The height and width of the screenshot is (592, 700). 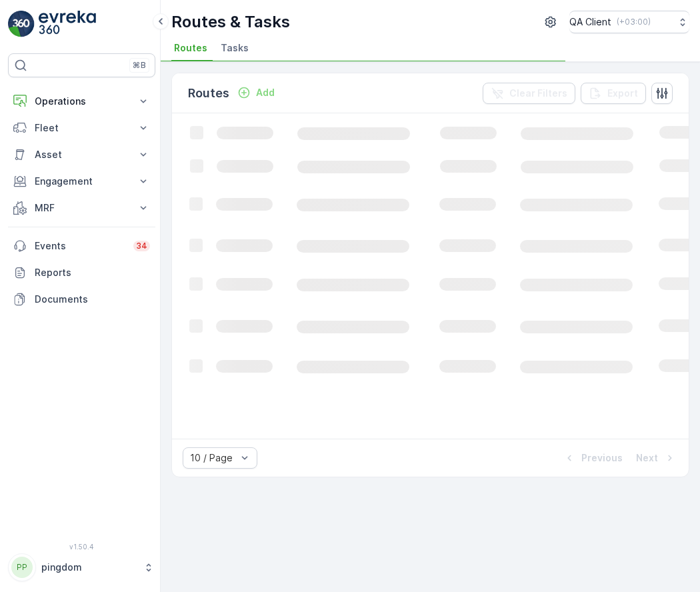 I want to click on span: Routes, so click(x=191, y=48).